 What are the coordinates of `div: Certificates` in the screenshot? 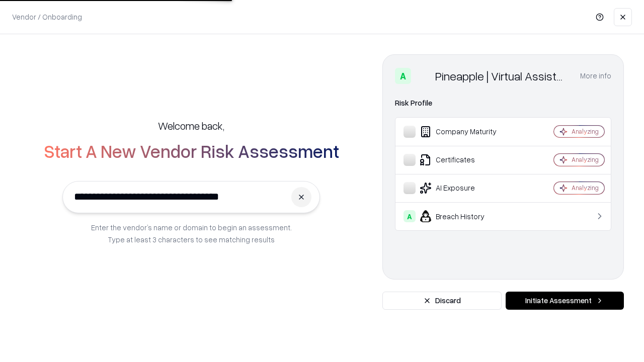 It's located at (464, 159).